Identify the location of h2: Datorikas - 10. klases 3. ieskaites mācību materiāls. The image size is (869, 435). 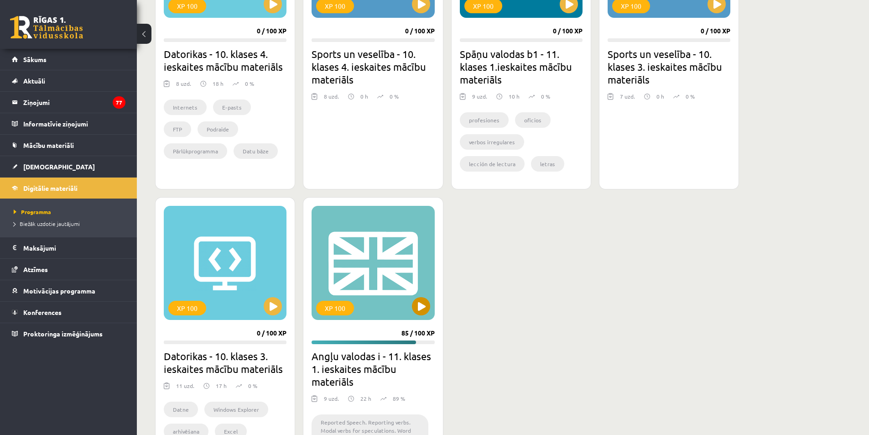
(225, 362).